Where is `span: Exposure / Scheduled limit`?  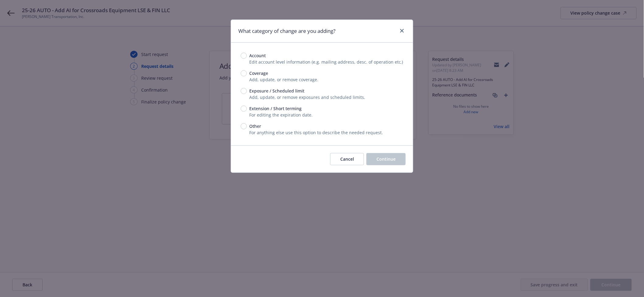
span: Exposure / Scheduled limit is located at coordinates (277, 91).